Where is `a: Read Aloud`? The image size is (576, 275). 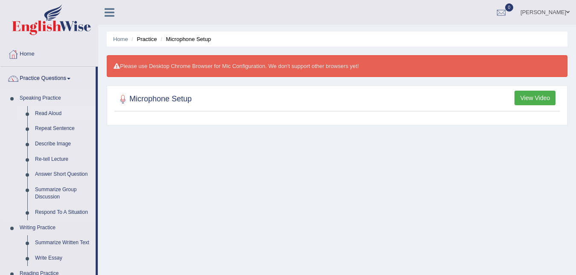 a: Read Aloud is located at coordinates (63, 114).